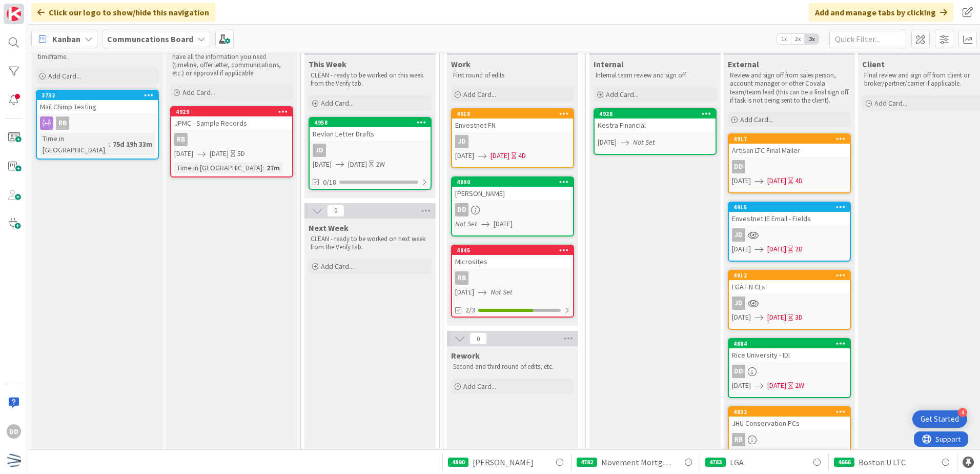  Describe the element at coordinates (790, 88) in the screenshot. I see `p: Review and sign off from sales person, account manager or other Covala team/team lead (this can b...` at that location.